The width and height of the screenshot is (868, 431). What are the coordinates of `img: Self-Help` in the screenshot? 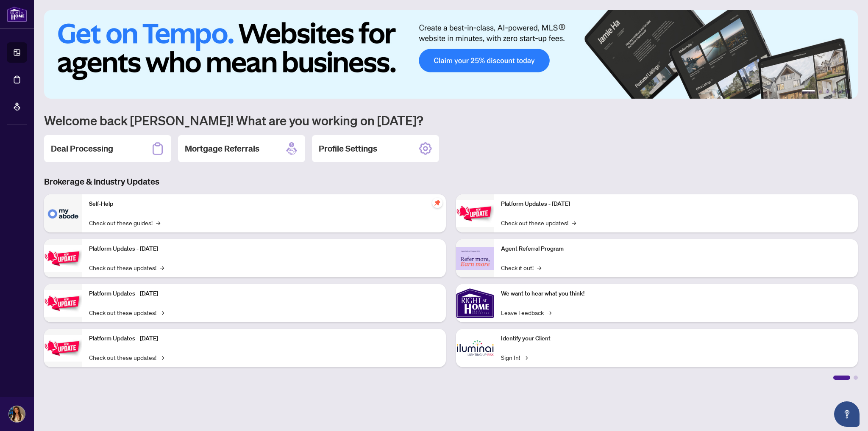 It's located at (63, 213).